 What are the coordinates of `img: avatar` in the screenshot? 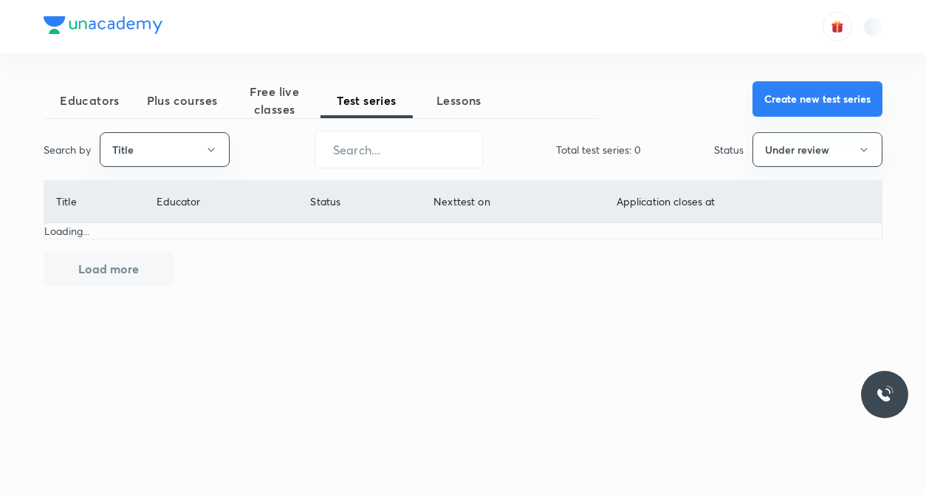 It's located at (838, 27).